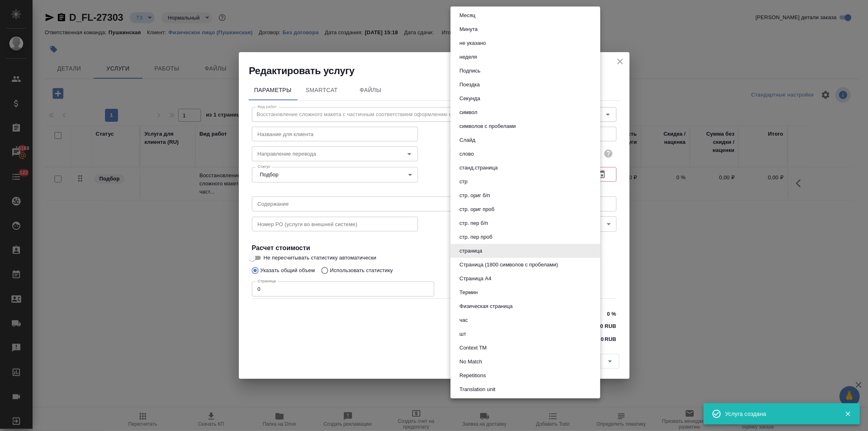 The image size is (868, 431). I want to click on button: не указано, so click(472, 43).